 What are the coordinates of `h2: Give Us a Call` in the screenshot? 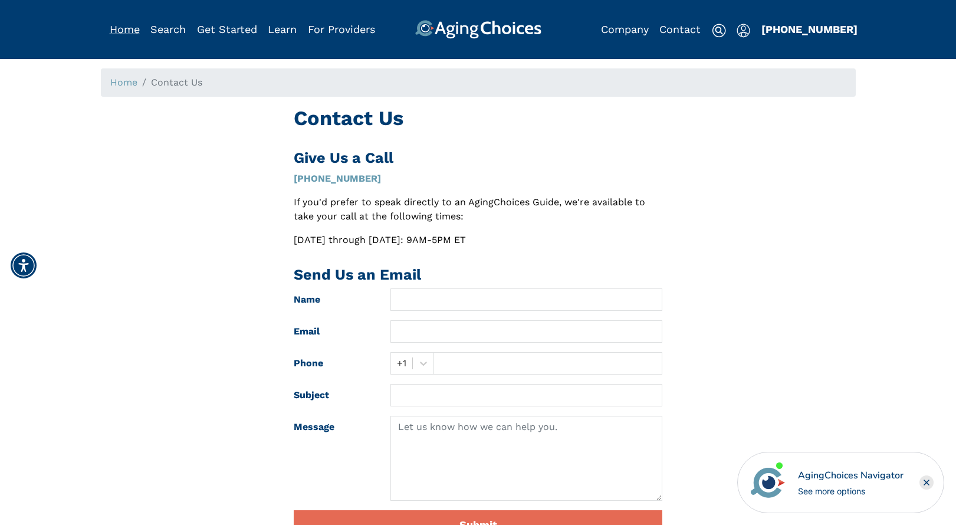 It's located at (478, 158).